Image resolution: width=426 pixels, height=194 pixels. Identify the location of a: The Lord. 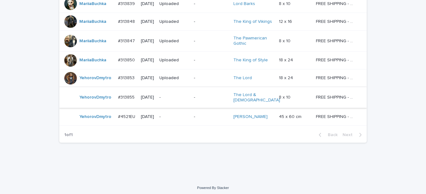
(242, 78).